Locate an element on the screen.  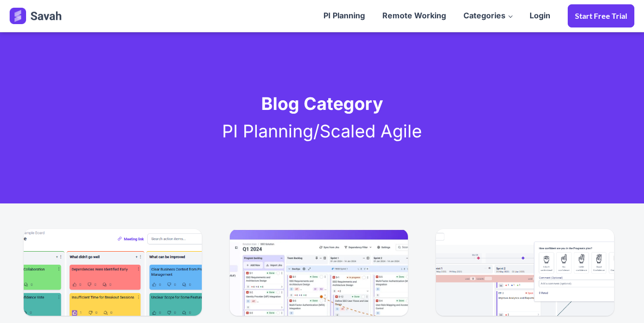
h1: Blog Category is located at coordinates (322, 117).